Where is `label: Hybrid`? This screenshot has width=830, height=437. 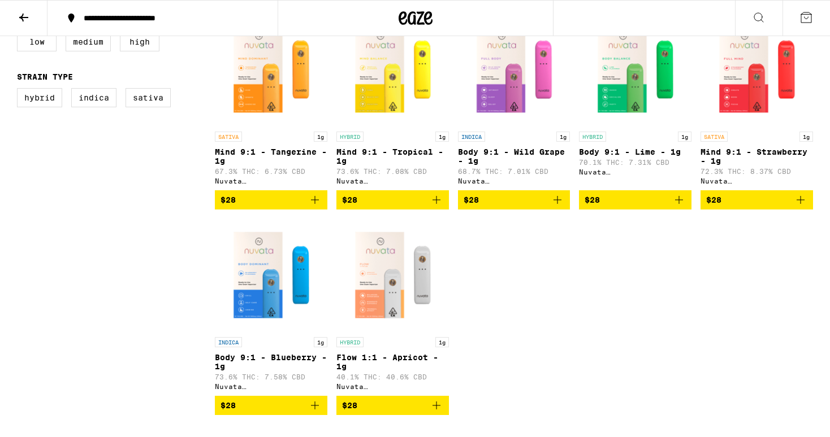 label: Hybrid is located at coordinates (40, 98).